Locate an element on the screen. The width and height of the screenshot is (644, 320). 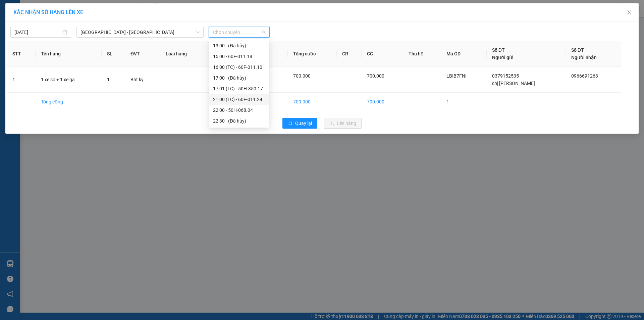
span: Quay lại is located at coordinates (304, 123).